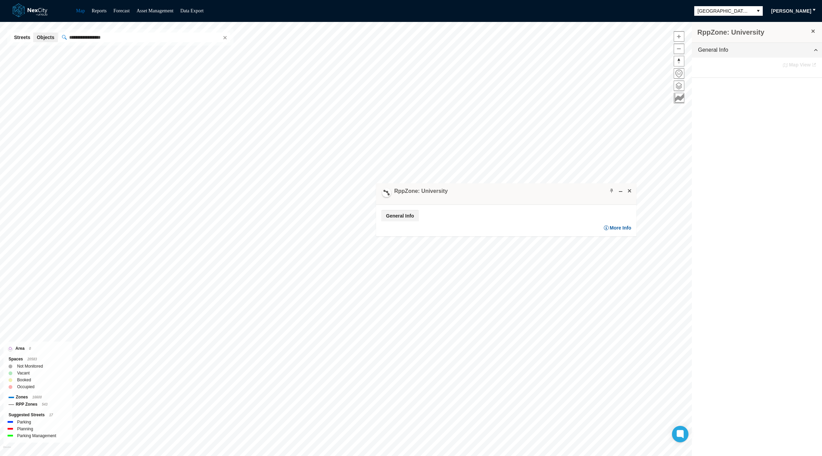  Describe the element at coordinates (192, 11) in the screenshot. I see `a: Data Export` at that location.